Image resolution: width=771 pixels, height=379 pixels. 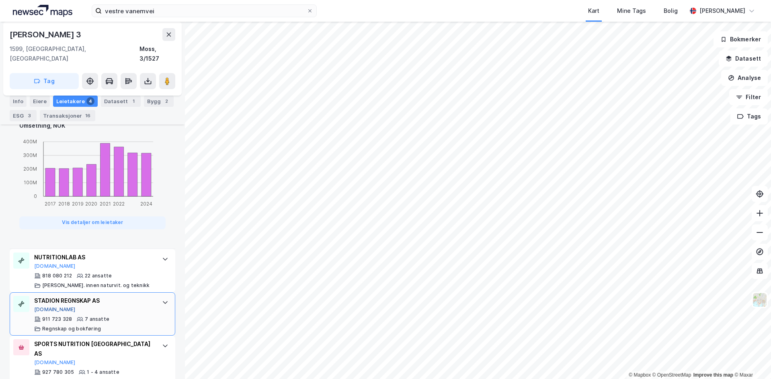 What do you see at coordinates (133, 101) in the screenshot?
I see `div: 1` at bounding box center [133, 101].